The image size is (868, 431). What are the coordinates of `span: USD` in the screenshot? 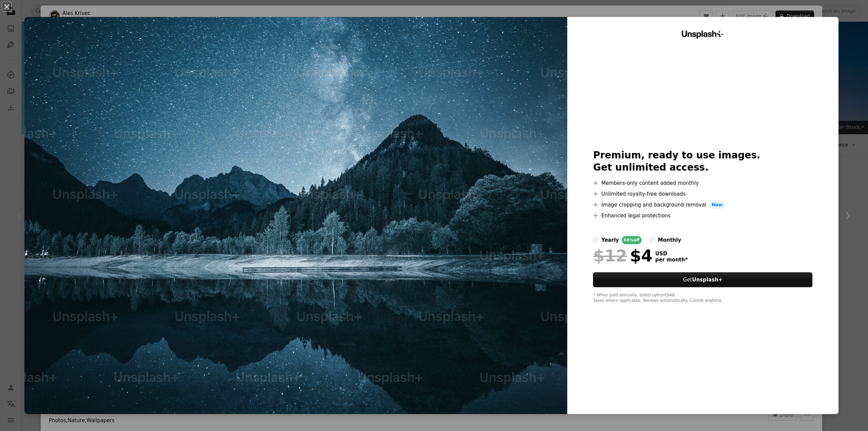 It's located at (671, 254).